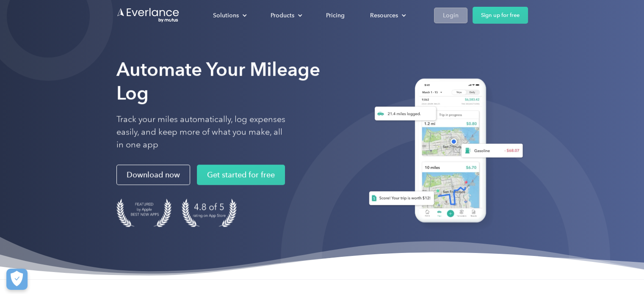 This screenshot has height=294, width=644. What do you see at coordinates (144, 212) in the screenshot?
I see `img: Badge for Featured by Apple Best New Apps` at bounding box center [144, 212].